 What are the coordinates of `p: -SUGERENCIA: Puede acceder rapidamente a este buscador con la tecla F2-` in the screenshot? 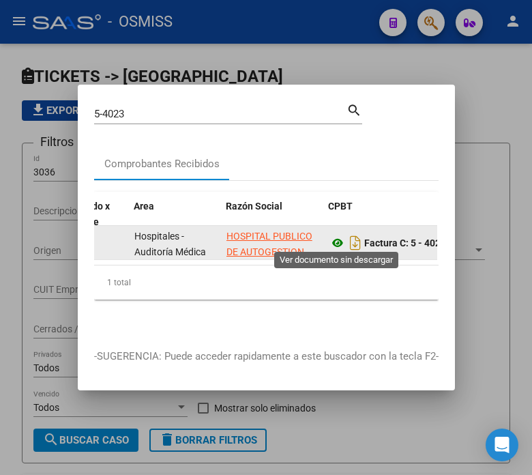 It's located at (266, 356).